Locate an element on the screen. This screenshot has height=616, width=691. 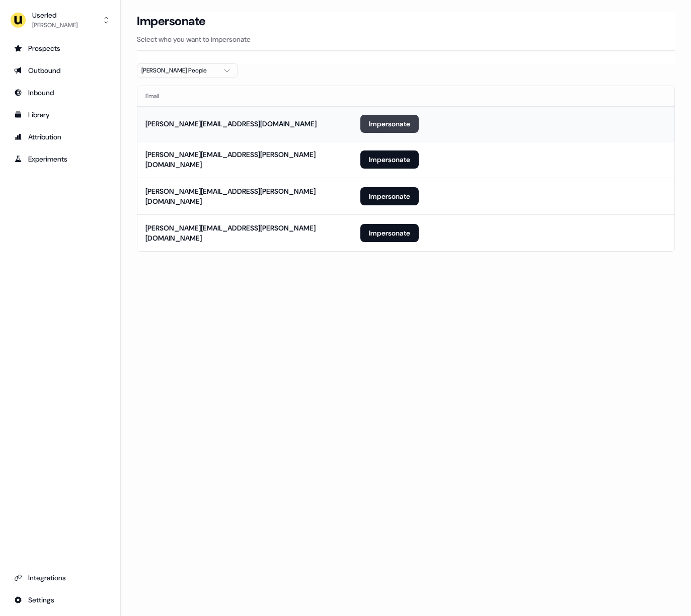
button: Go to integrations is located at coordinates (60, 600).